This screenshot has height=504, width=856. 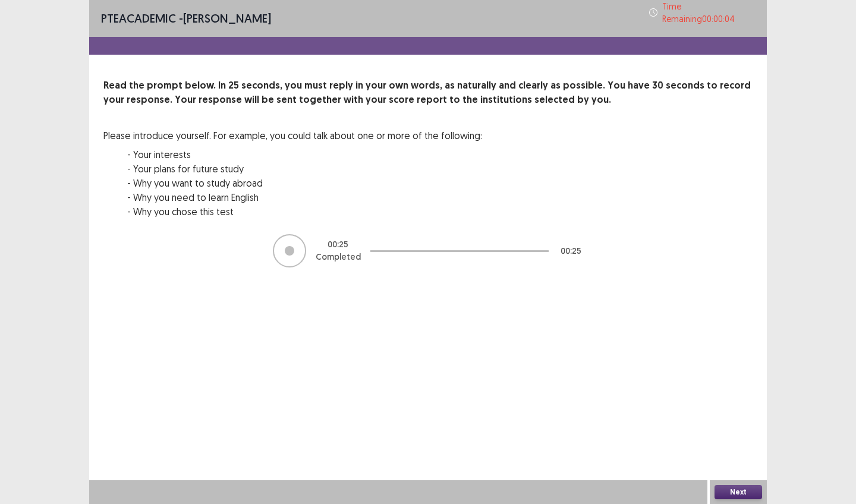 I want to click on p: Read the prompt below. In 25 seconds, you must reply in your own words, as naturally and clearly ..., so click(x=428, y=92).